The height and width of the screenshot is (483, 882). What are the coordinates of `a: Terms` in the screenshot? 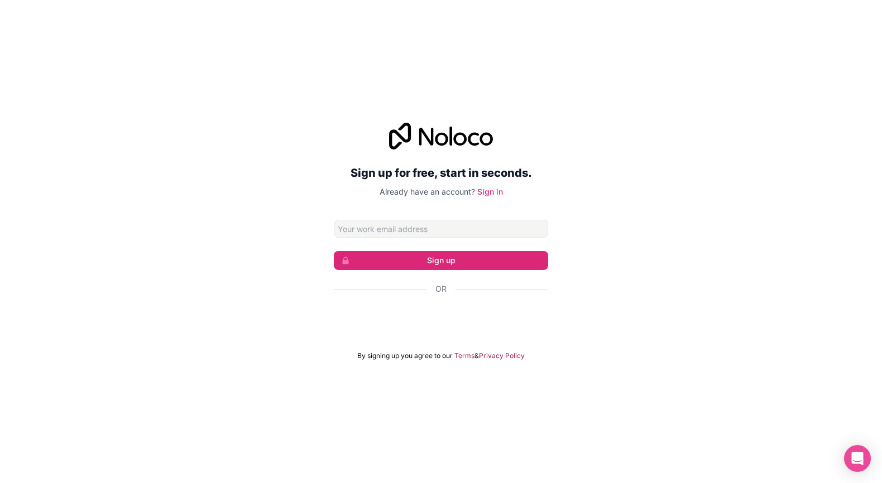 It's located at (464, 356).